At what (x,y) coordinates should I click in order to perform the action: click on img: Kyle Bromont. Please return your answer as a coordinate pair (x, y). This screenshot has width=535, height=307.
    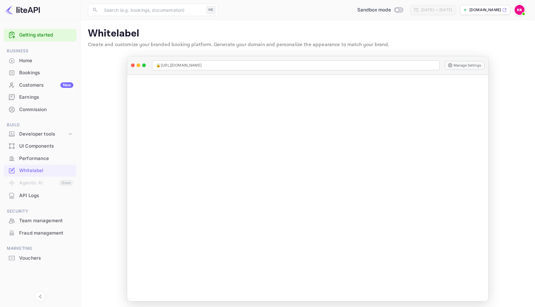
    Looking at the image, I should click on (519, 10).